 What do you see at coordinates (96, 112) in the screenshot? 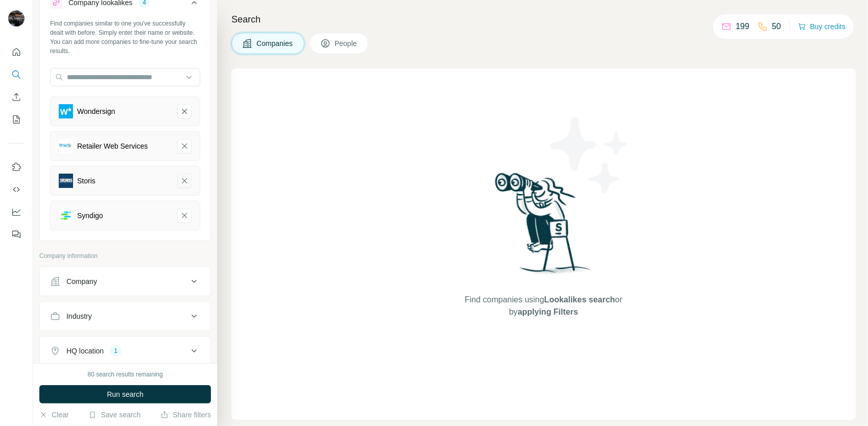
I see `div: Wondersign` at bounding box center [96, 112].